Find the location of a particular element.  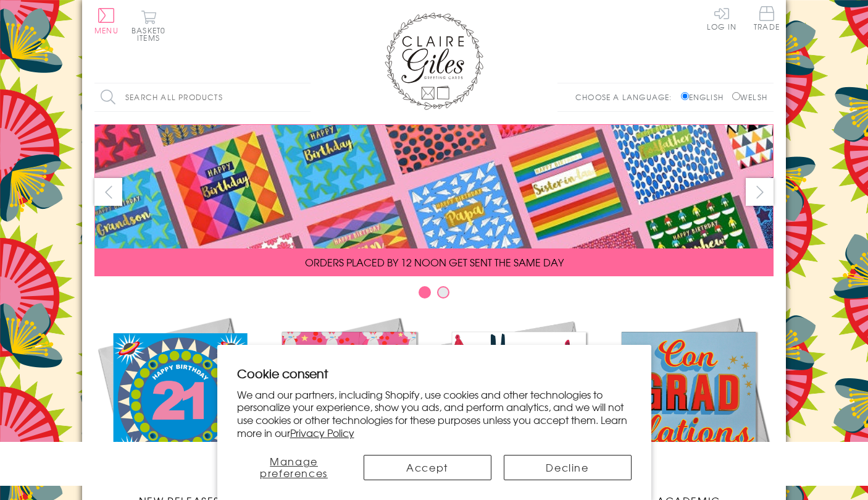

span: ORDERS PLACED BY 12 NOON GET SENT THE SAME DAY is located at coordinates (434, 262).